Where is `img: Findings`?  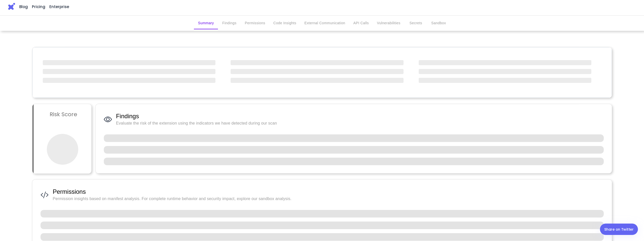 img: Findings is located at coordinates (108, 119).